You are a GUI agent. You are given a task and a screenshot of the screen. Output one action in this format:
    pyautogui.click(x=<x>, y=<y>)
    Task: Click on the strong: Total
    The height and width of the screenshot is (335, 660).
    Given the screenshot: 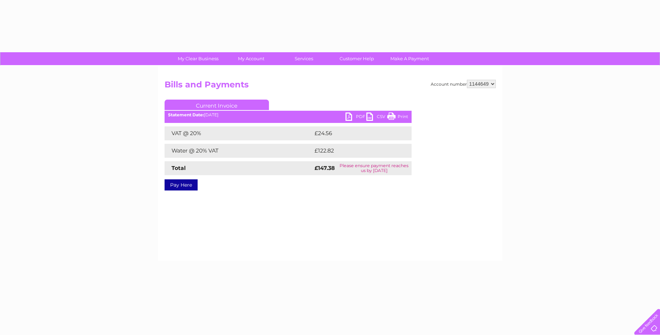 What is the action you would take?
    pyautogui.click(x=178, y=168)
    